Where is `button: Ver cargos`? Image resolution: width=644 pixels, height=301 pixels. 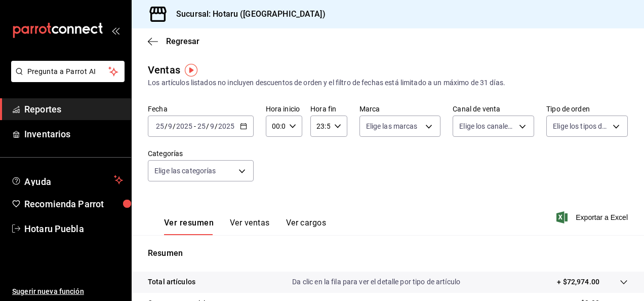 button: Ver cargos is located at coordinates (306, 226).